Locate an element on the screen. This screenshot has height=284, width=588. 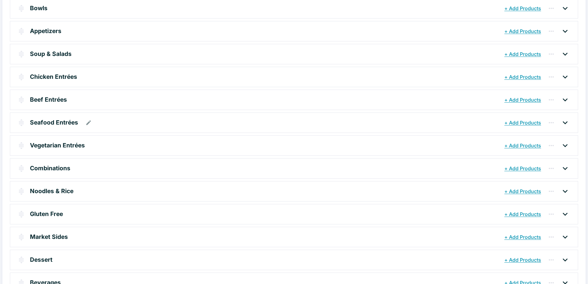
p: Beef Entrées is located at coordinates (48, 99).